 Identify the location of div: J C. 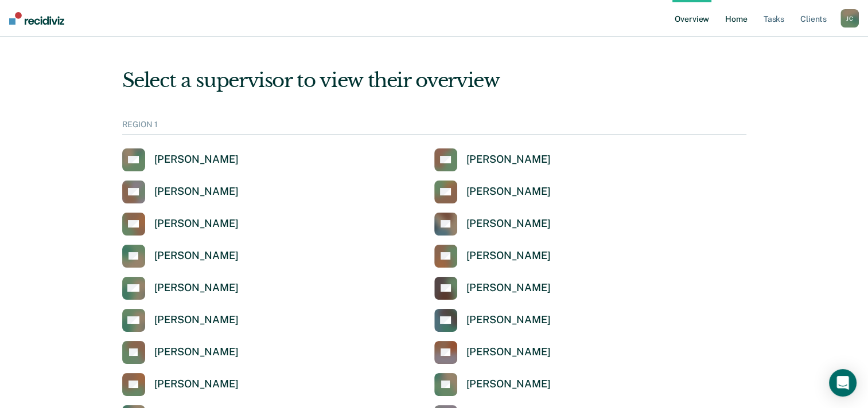
(850, 18).